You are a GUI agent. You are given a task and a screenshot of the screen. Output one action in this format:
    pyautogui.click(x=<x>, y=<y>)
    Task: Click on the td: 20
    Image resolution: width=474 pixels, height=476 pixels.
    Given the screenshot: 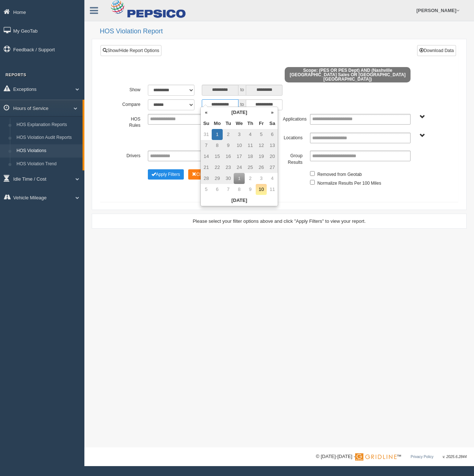 What is the action you would take?
    pyautogui.click(x=272, y=157)
    